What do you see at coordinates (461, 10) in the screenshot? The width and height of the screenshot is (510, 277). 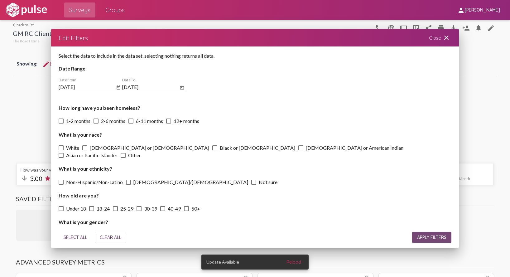 I see `mat-icon: person` at bounding box center [461, 10].